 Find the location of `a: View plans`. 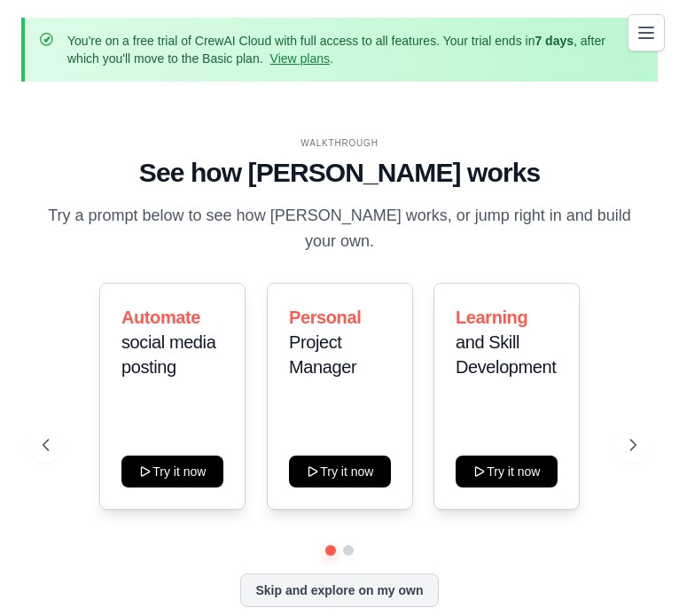

a: View plans is located at coordinates (300, 59).